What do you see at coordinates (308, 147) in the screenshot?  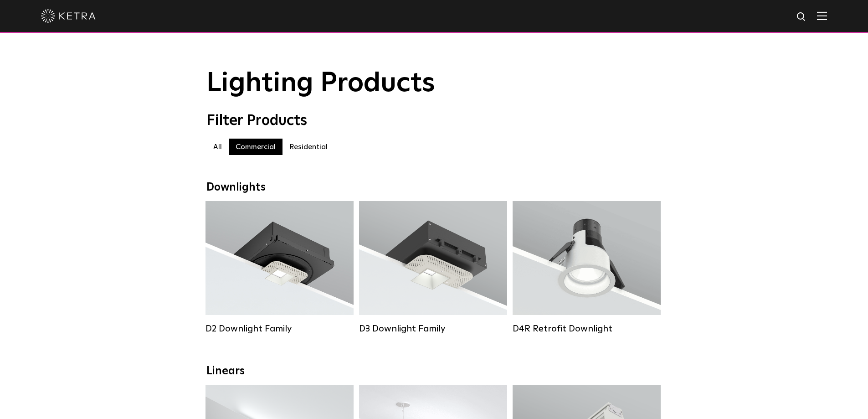 I see `label: Residential` at bounding box center [308, 147].